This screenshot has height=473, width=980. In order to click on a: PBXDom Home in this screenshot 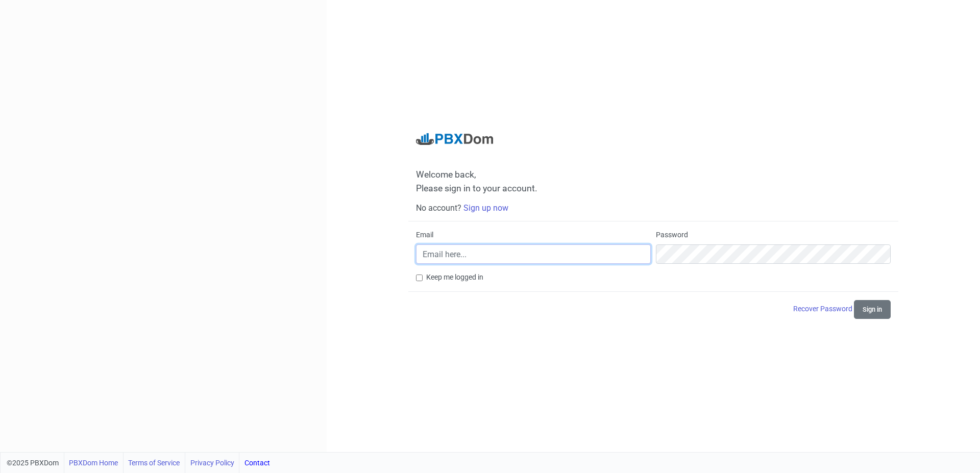, I will do `click(94, 463)`.